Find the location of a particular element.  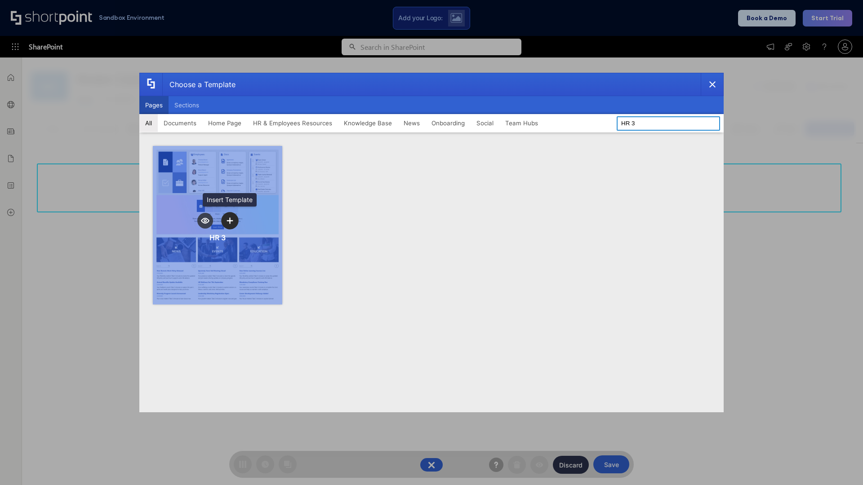

button: Team Hubs is located at coordinates (521, 123).